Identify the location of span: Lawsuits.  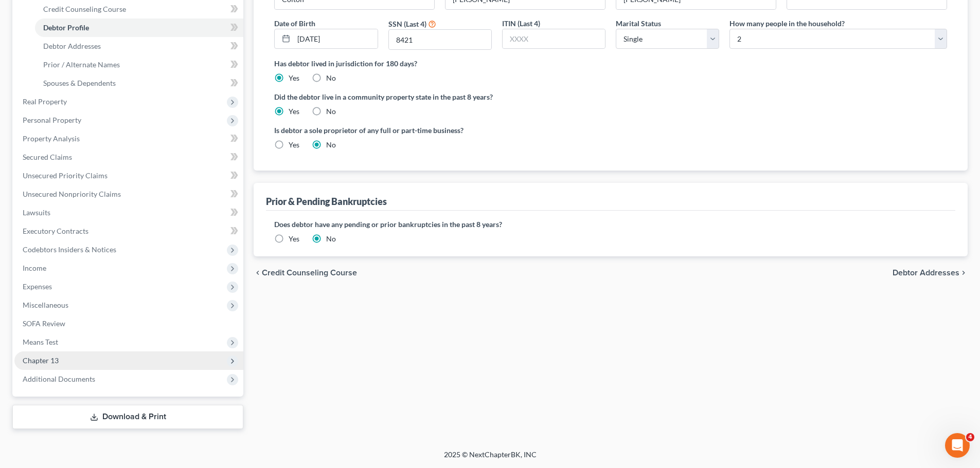
(36, 212).